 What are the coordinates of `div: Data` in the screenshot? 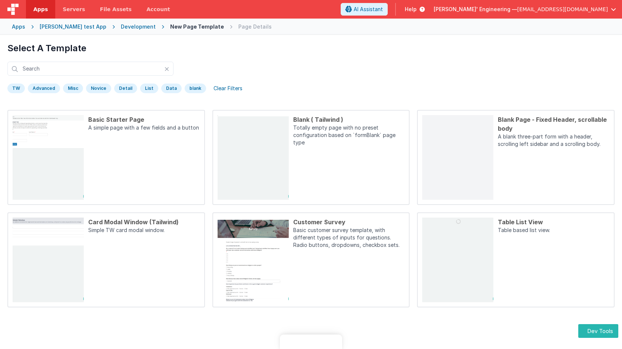 It's located at (171, 88).